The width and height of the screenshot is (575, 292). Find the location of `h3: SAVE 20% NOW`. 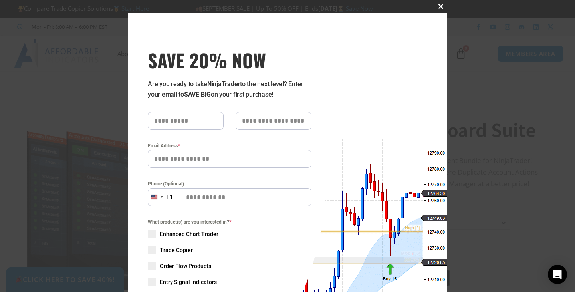

h3: SAVE 20% NOW is located at coordinates (229, 60).